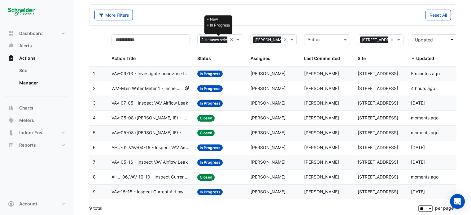 The width and height of the screenshot is (471, 215). Describe the element at coordinates (31, 33) in the screenshot. I see `span: Dashboard` at that location.